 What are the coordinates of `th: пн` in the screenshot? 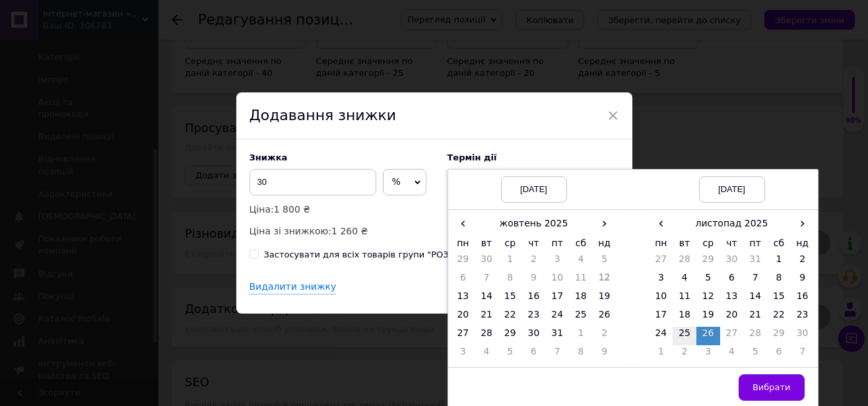 It's located at (661, 243).